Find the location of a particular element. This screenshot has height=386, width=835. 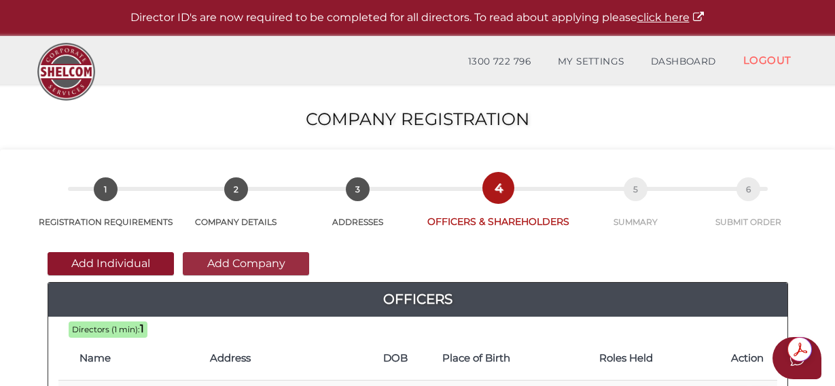

span: Directors (1 min): is located at coordinates (106, 329).